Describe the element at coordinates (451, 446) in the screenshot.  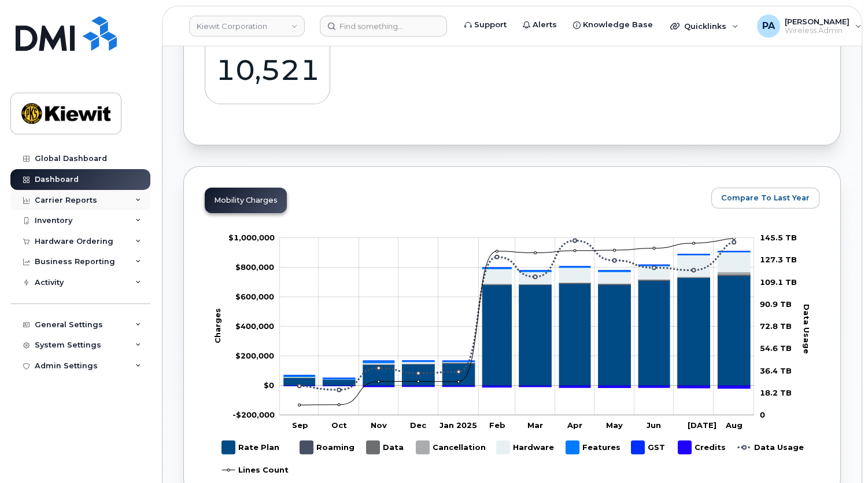
I see `g: Cancellation` at that location.